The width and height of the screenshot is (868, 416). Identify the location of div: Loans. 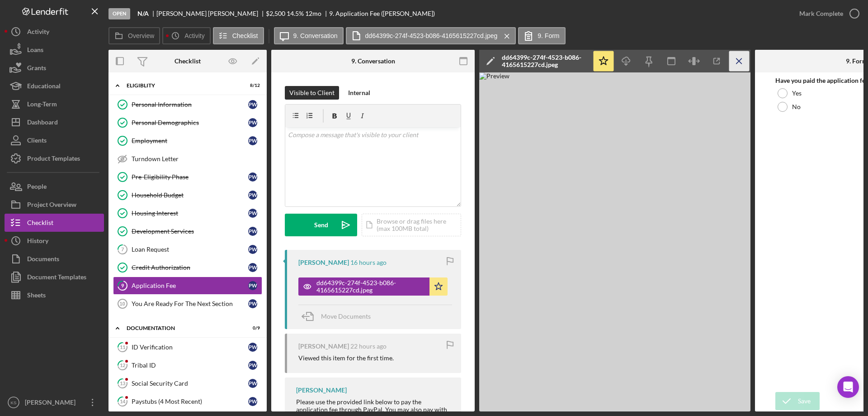
(35, 51).